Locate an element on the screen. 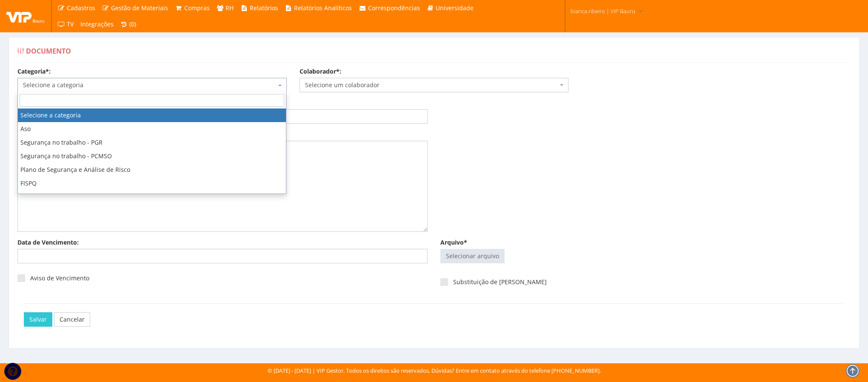  li: FISPQ is located at coordinates (152, 184).